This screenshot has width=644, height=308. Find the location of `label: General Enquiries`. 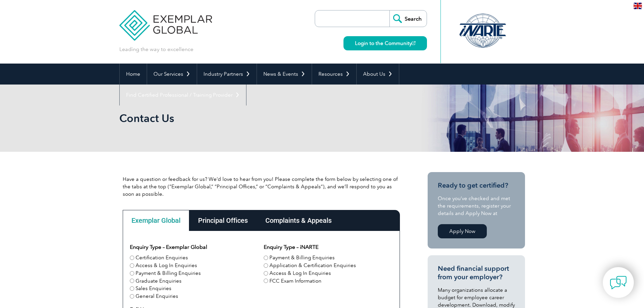

label: General Enquiries is located at coordinates (157, 296).